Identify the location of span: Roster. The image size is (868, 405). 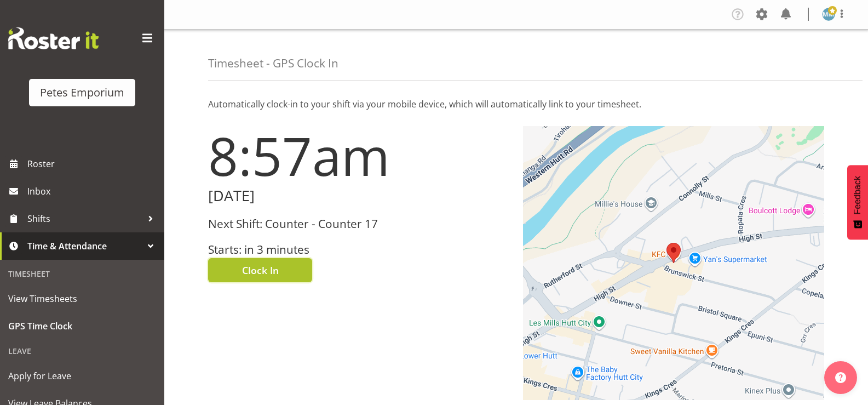
(93, 164).